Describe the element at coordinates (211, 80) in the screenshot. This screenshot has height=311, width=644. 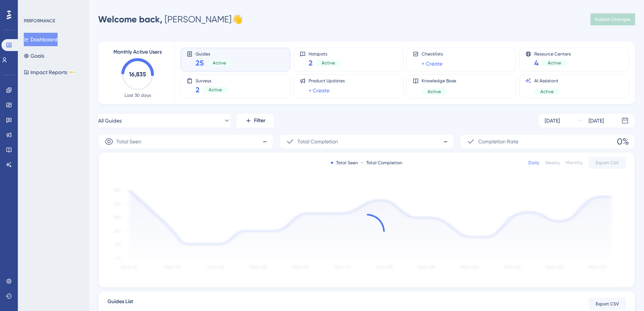
I see `span: Surveys` at that location.